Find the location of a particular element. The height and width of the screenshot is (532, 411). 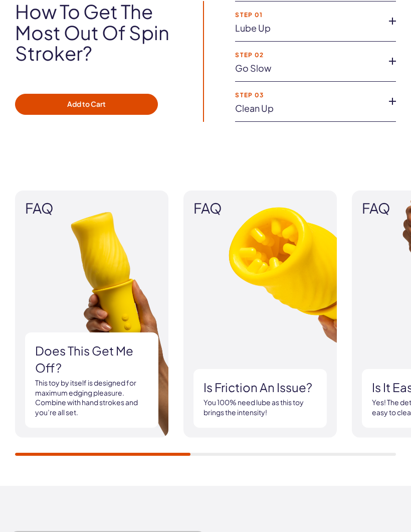

h3: Is friction an issue? is located at coordinates (260, 387).